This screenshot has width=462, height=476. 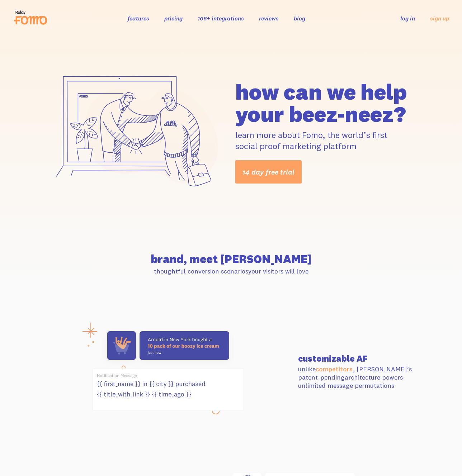 What do you see at coordinates (269, 18) in the screenshot?
I see `a: reviews` at bounding box center [269, 18].